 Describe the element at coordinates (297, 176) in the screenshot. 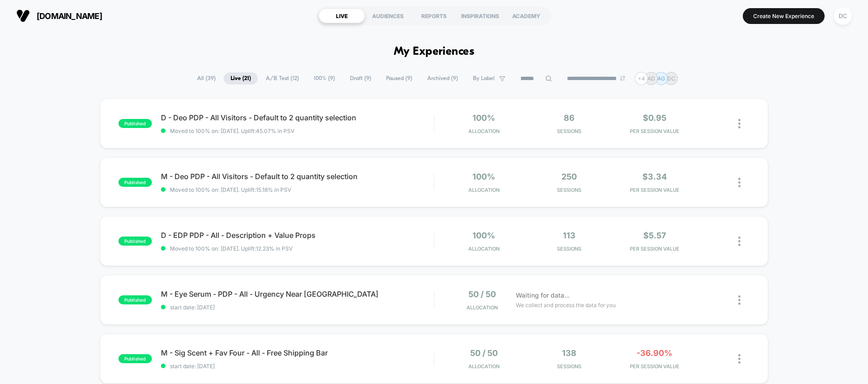

I see `span: M - Deo PDP - All Visitors - Default to 2 quantity selection` at that location.